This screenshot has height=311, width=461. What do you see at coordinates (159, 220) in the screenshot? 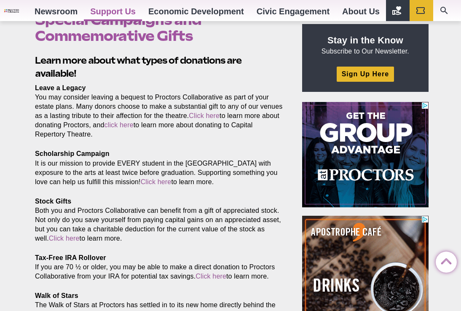
I see `p: Both you and Proctors Collaborative can benefit from a gift of appreciated stock. Not only do you...` at bounding box center [159, 220].